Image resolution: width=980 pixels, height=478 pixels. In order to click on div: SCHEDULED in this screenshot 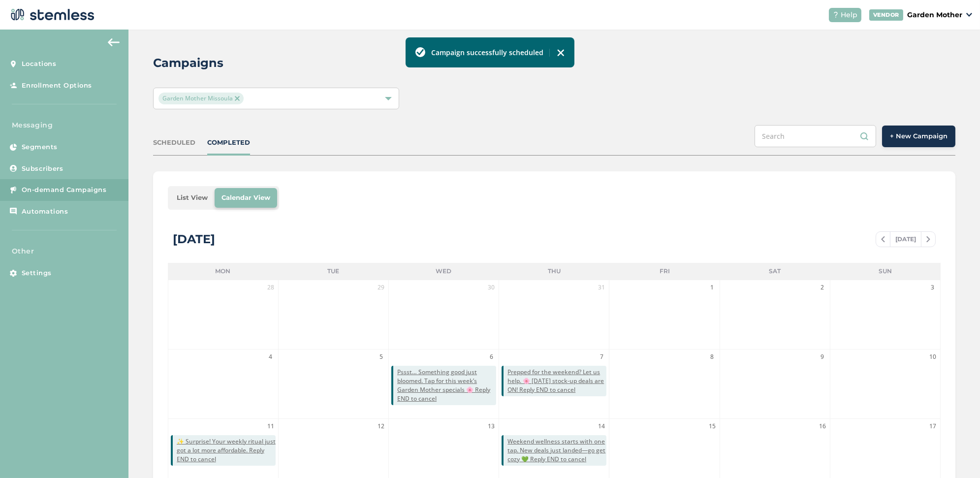, I will do `click(174, 143)`.